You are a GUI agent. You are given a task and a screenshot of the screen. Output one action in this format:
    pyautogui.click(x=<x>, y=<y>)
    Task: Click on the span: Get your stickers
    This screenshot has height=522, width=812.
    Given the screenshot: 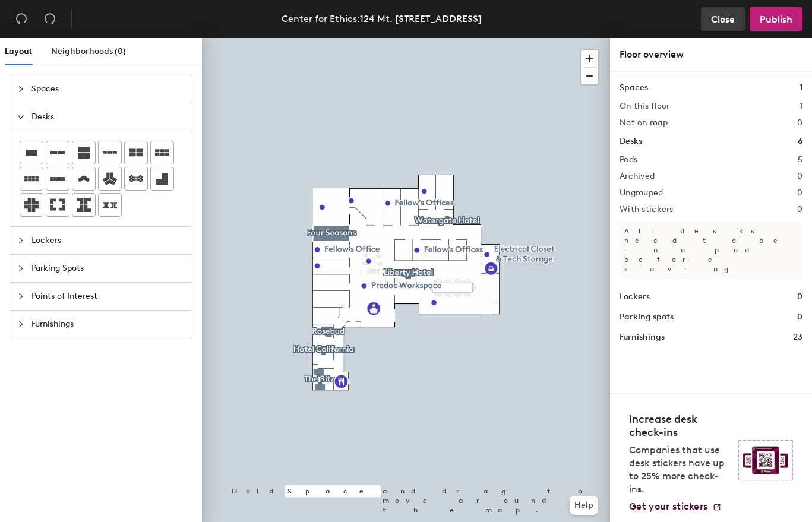 What is the action you would take?
    pyautogui.click(x=669, y=506)
    